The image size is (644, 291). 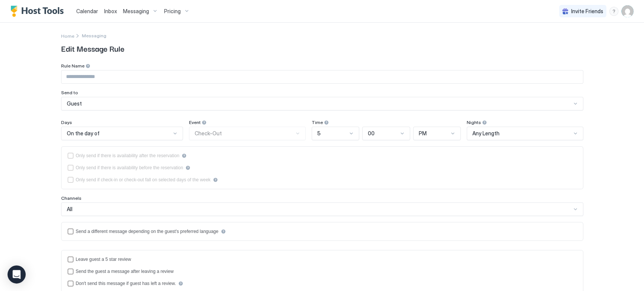 What do you see at coordinates (74, 103) in the screenshot?
I see `span: Guest` at bounding box center [74, 103].